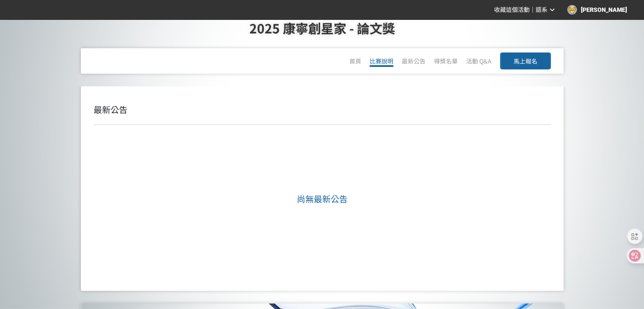 Image resolution: width=644 pixels, height=309 pixels. I want to click on a: 得獎名單, so click(446, 61).